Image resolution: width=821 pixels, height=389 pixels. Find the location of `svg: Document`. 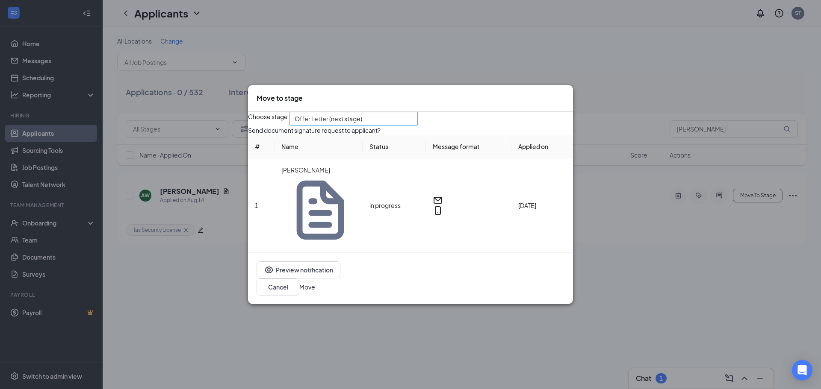

svg: Document is located at coordinates (320, 210).